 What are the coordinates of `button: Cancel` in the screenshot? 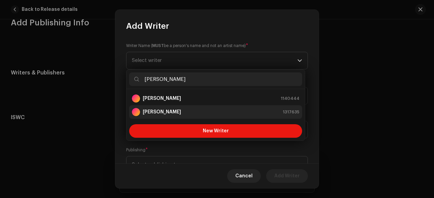 It's located at (244, 176).